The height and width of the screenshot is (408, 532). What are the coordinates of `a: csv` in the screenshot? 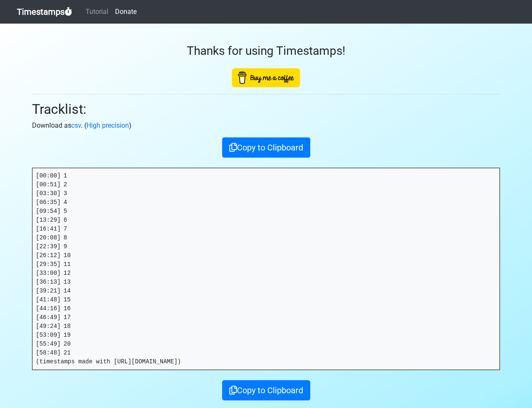 It's located at (76, 125).